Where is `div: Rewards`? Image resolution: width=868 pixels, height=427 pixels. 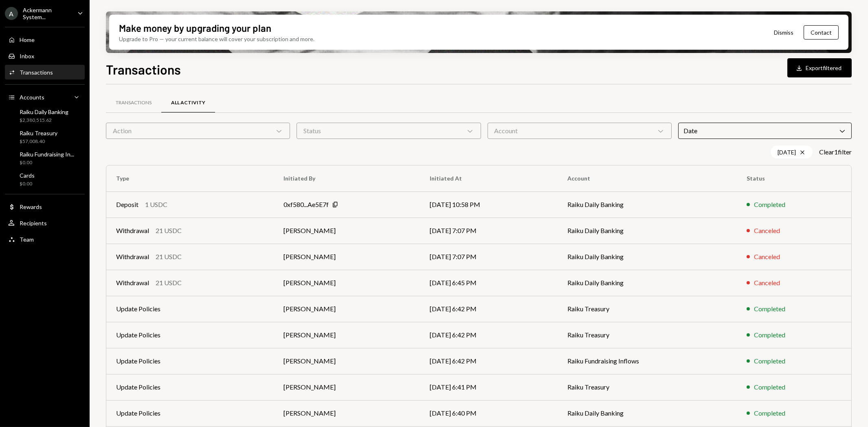 div: Rewards is located at coordinates (31, 207).